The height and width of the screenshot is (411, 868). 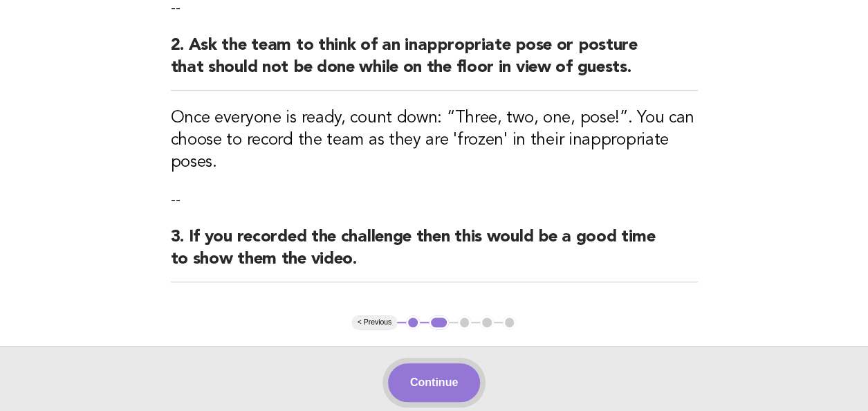 I want to click on h3: Once everyone is ready, count down: “Three, two, one, pose!”. You can choose to record the team a..., so click(x=435, y=140).